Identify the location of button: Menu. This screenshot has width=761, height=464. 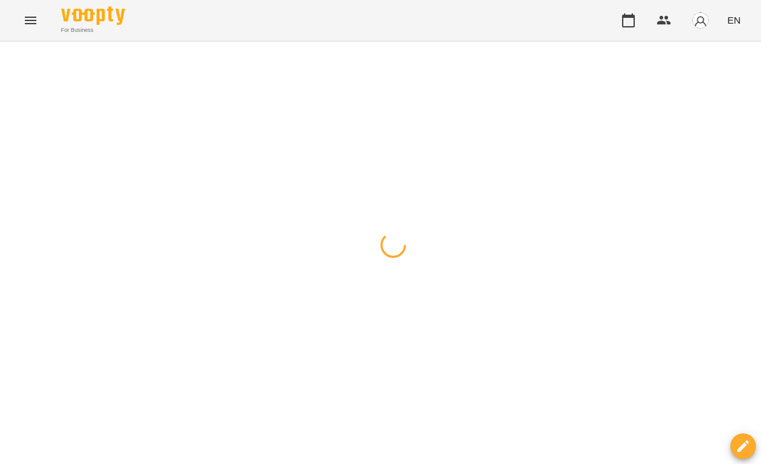
(31, 20).